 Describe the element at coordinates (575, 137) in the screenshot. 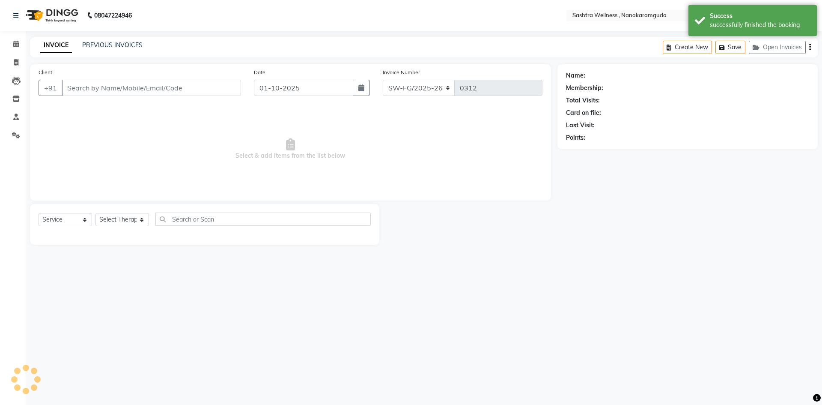

I see `div: Points:` at that location.